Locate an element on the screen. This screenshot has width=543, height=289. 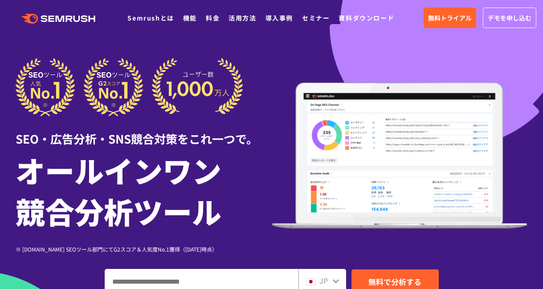
a: 活用方法 is located at coordinates (242, 18).